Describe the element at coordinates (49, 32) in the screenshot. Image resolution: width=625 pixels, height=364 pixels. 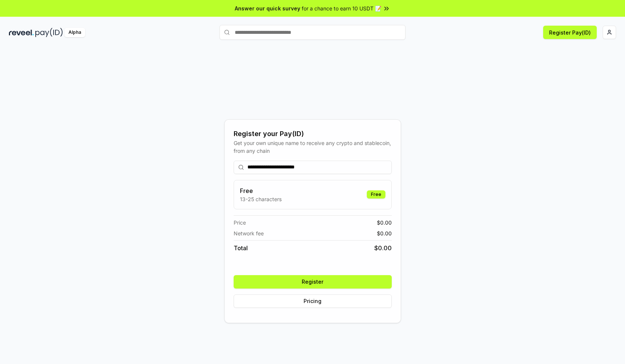
I see `img: pay_id` at that location.